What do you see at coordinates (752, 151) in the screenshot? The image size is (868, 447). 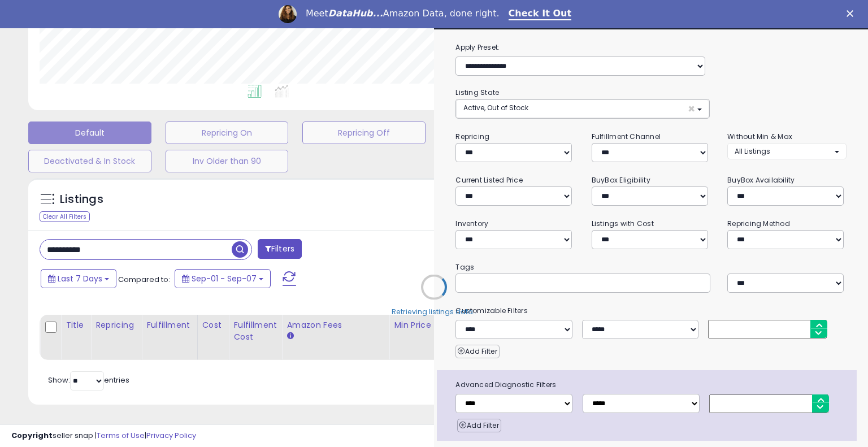 I see `span: All Listings` at bounding box center [752, 151].